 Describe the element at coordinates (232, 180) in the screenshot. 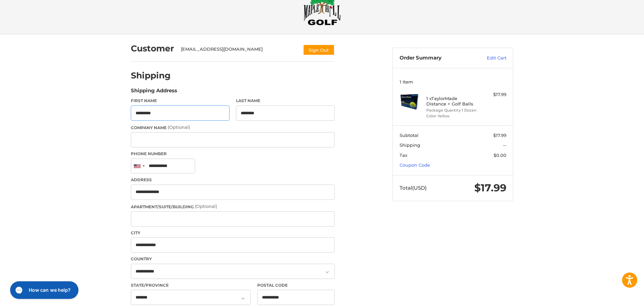

I see `label: Address` at that location.